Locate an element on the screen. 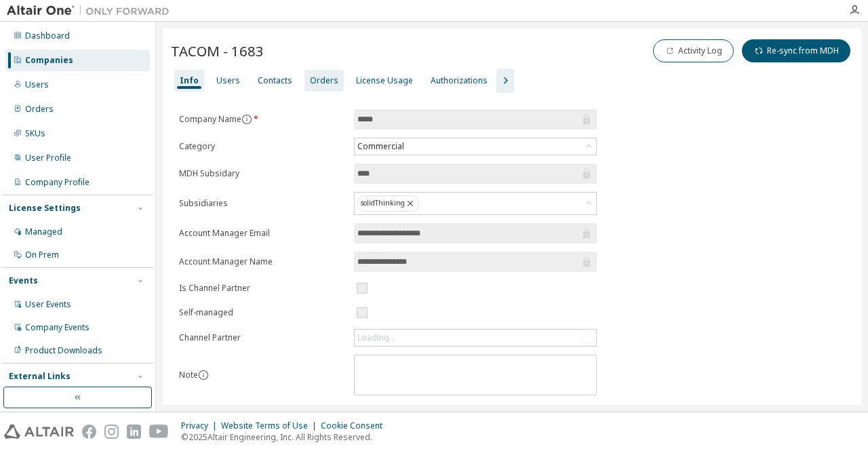 The image size is (868, 451). img: facebook.svg is located at coordinates (88, 432).